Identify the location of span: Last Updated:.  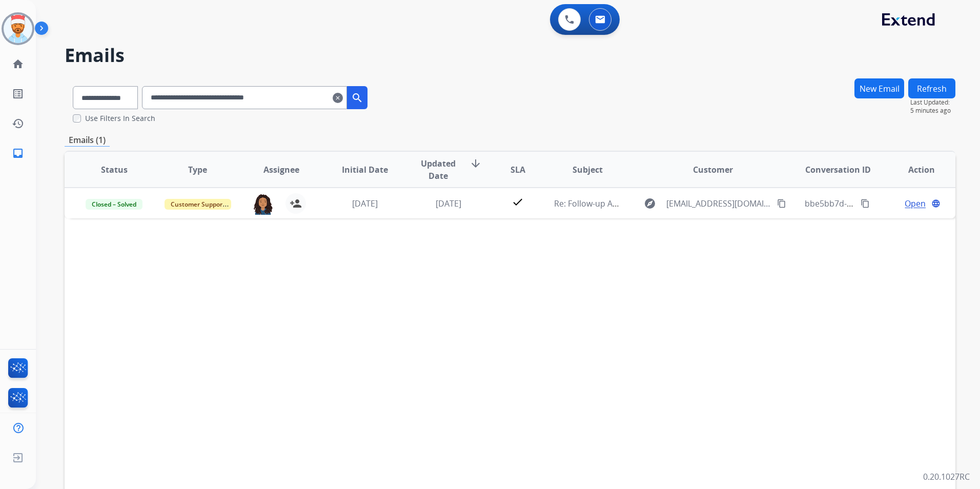
(933, 103).